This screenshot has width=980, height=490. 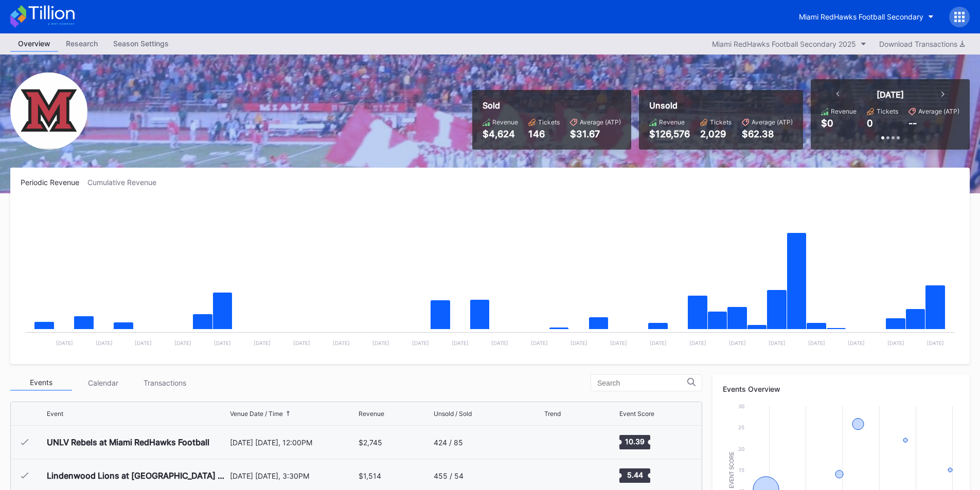 I want to click on text: 30, so click(x=742, y=406).